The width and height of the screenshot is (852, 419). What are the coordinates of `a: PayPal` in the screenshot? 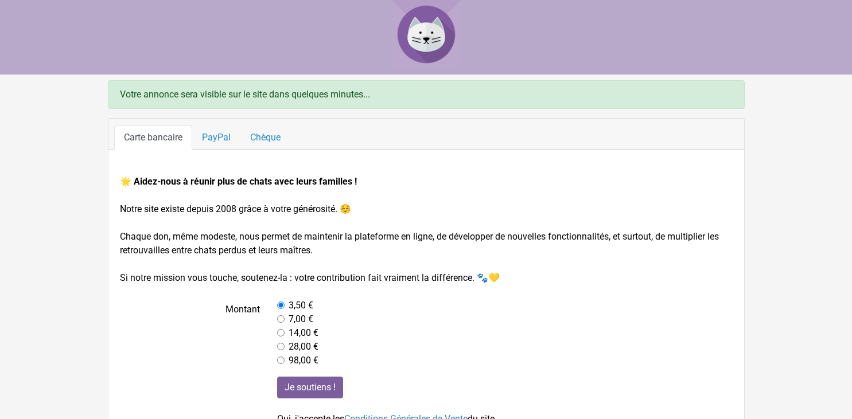 It's located at (216, 138).